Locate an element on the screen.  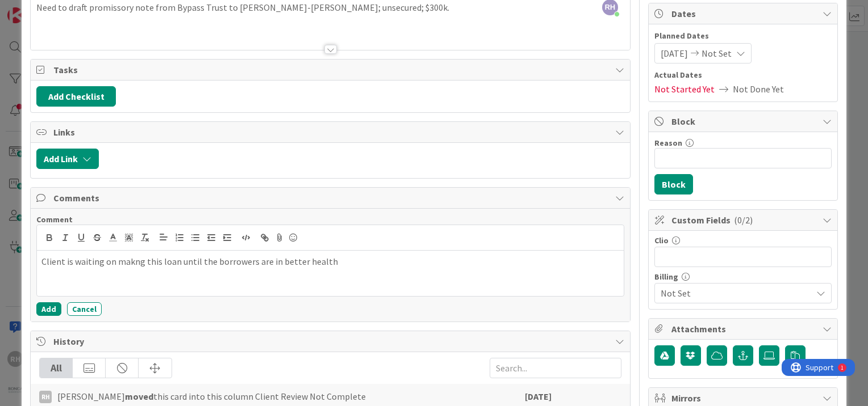
span: Comment is located at coordinates (55, 220).